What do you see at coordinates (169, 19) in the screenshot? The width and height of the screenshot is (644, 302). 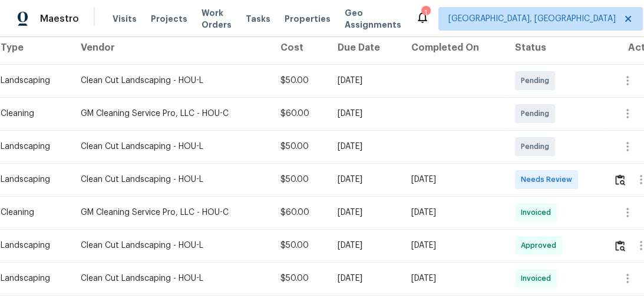 I see `span: Projects` at bounding box center [169, 19].